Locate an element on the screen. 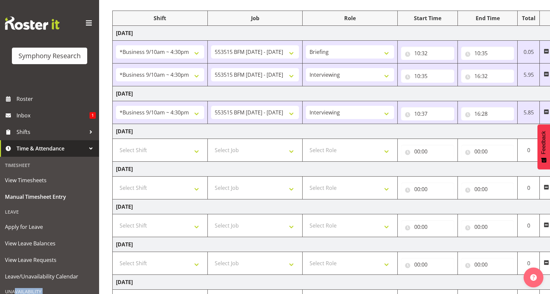  div: Role is located at coordinates (350, 18).